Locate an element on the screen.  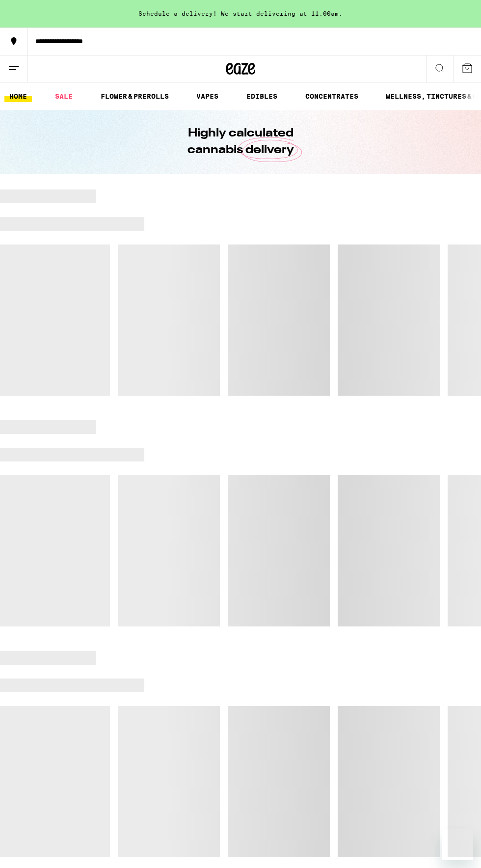
h1: Highly calculated cannabis delivery is located at coordinates (241, 142).